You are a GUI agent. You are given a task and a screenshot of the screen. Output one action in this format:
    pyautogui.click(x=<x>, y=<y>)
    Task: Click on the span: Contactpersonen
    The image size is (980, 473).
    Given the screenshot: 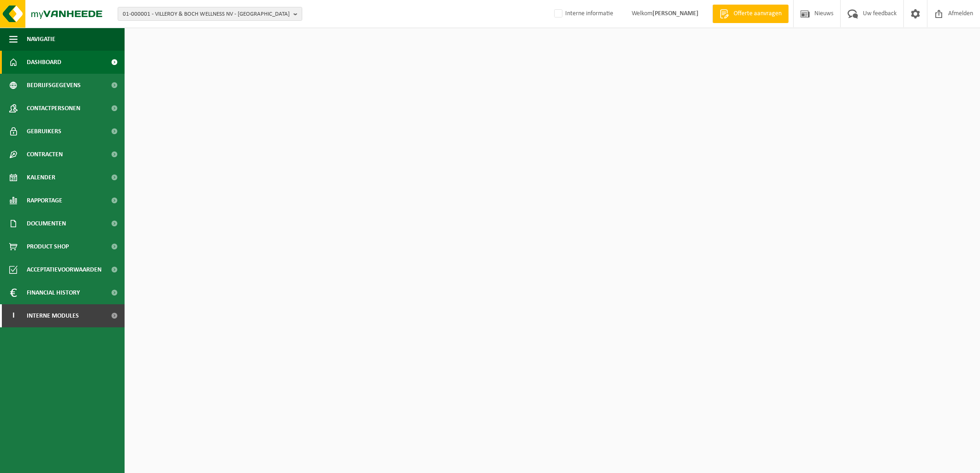 What is the action you would take?
    pyautogui.click(x=53, y=108)
    